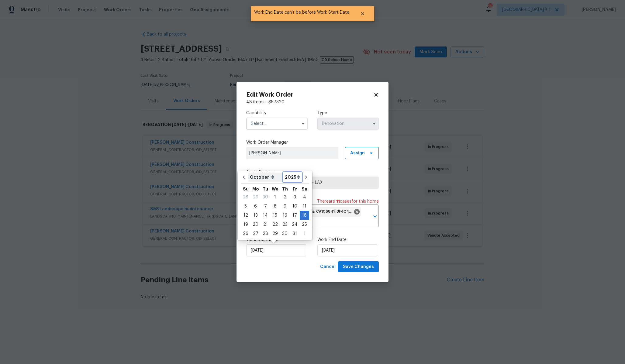 This screenshot has height=364, width=625. Describe the element at coordinates (275, 225) in the screenshot. I see `div: Wed Oct 22 2025` at that location.